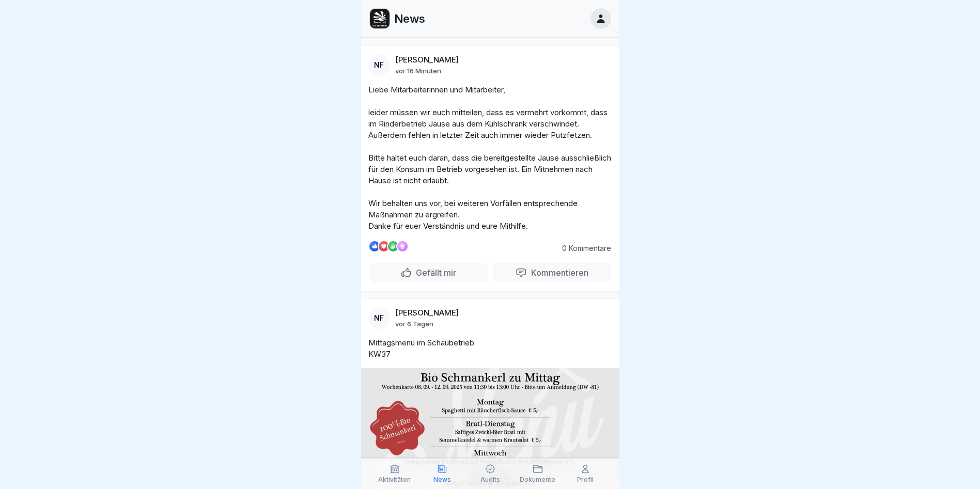  What do you see at coordinates (491, 480) in the screenshot?
I see `p: Audits` at bounding box center [491, 480].